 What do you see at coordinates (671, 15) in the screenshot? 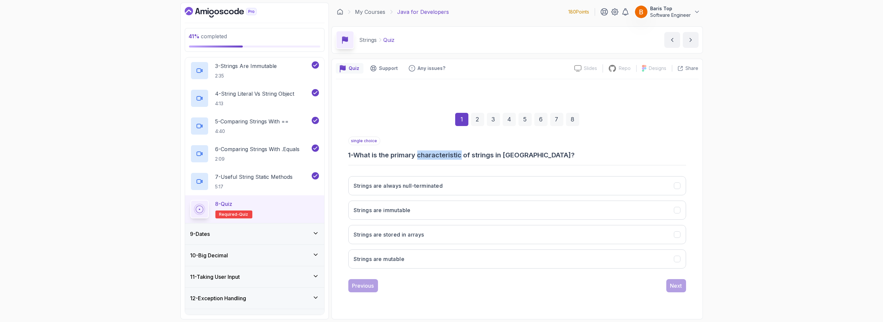
I see `p: Software Engineer` at bounding box center [671, 15].